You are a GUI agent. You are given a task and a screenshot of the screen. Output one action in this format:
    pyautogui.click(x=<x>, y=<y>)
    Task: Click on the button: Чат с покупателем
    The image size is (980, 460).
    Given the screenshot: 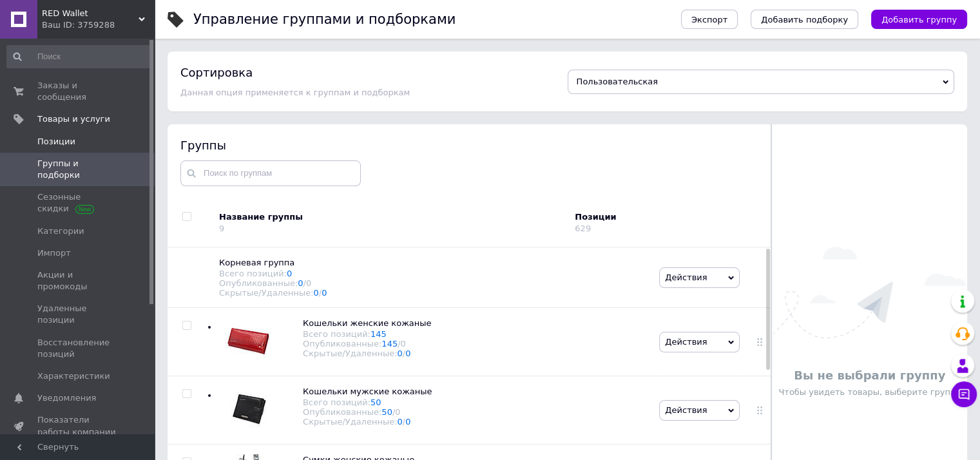 What is the action you would take?
    pyautogui.click(x=964, y=394)
    